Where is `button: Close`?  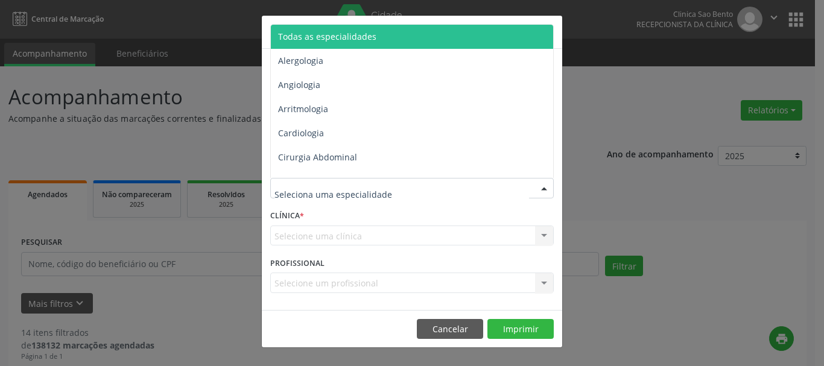
button: Close is located at coordinates (550, 30).